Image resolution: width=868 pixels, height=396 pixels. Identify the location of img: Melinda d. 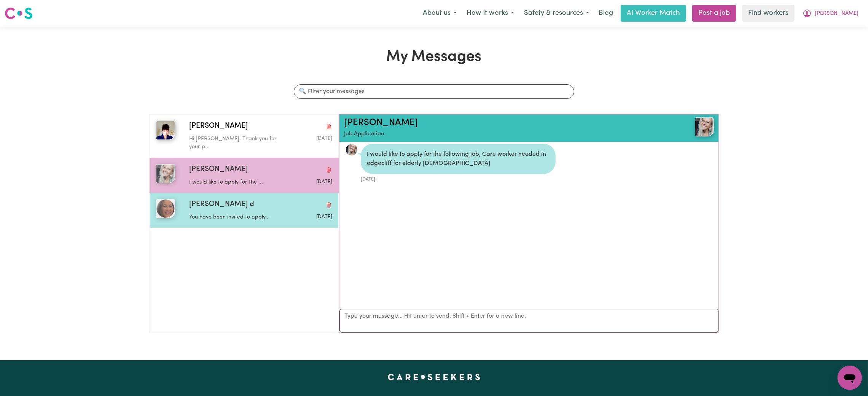
(165, 209).